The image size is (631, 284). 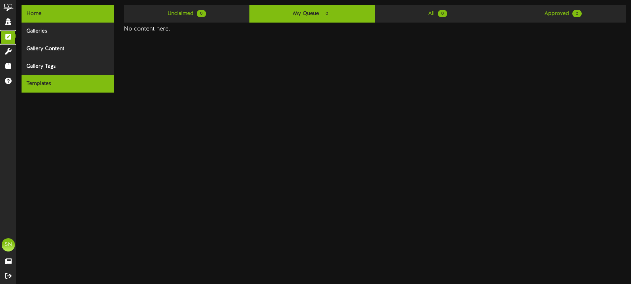 I want to click on div: Gallery Content, so click(x=68, y=49).